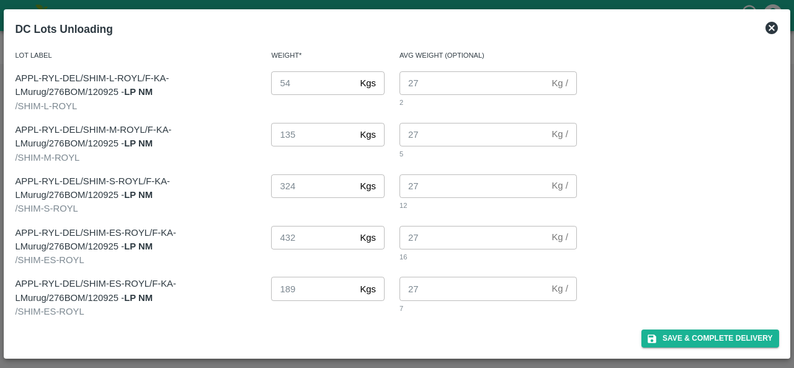 This screenshot has height=368, width=794. Describe the element at coordinates (63, 29) in the screenshot. I see `b: DC Lots Unloading` at that location.